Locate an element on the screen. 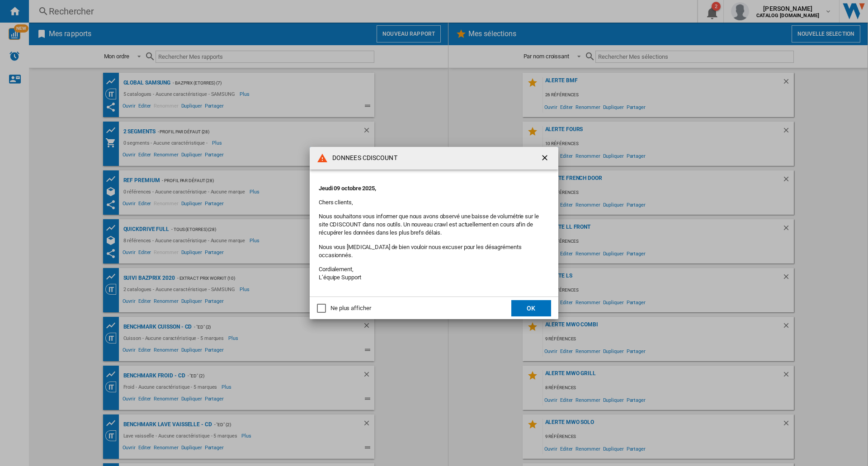  p: Nous souhaitons vous informer que nous avons observé une baisse de volumétrie sur le site CDISCOU... is located at coordinates (434, 224).